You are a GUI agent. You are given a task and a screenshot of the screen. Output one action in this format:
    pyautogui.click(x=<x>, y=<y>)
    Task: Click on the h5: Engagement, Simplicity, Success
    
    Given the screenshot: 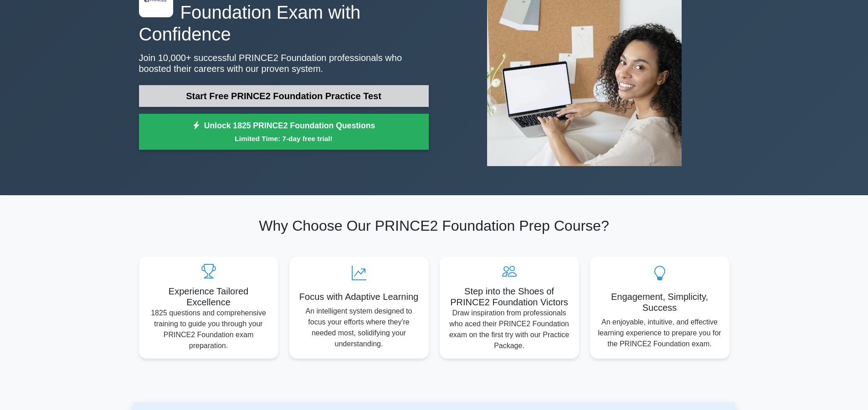 What is the action you would take?
    pyautogui.click(x=660, y=303)
    